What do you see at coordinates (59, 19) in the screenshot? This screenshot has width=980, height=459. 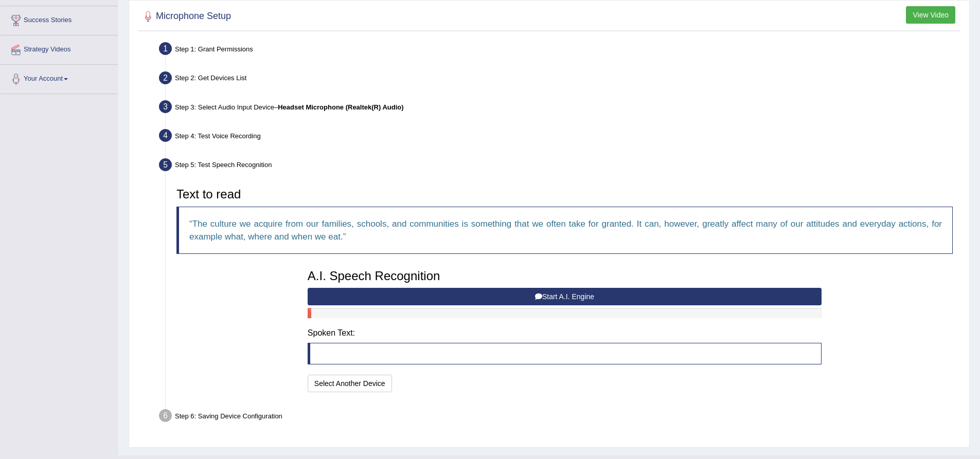 I see `a: Success Stories` at bounding box center [59, 19].